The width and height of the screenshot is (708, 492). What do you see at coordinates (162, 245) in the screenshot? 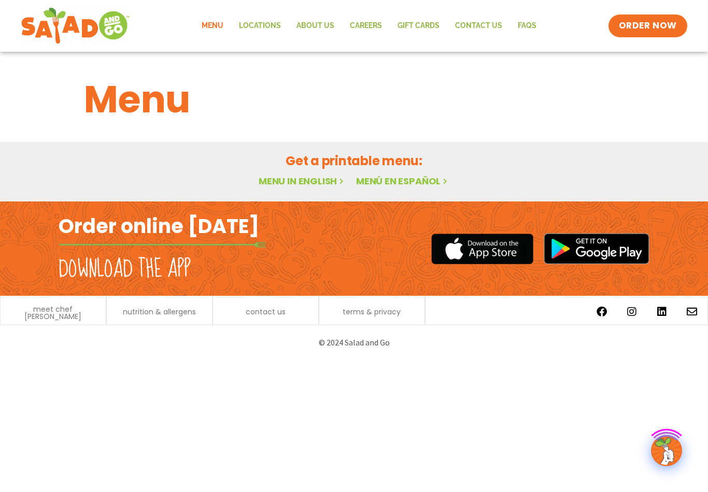
I see `img: fork` at bounding box center [162, 245].